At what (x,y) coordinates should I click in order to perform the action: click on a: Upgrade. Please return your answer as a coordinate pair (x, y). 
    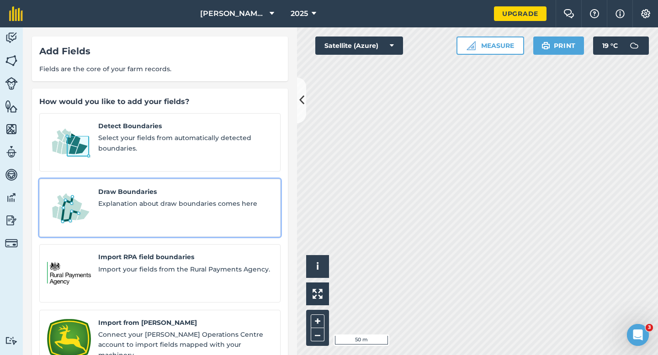
    Looking at the image, I should click on (520, 14).